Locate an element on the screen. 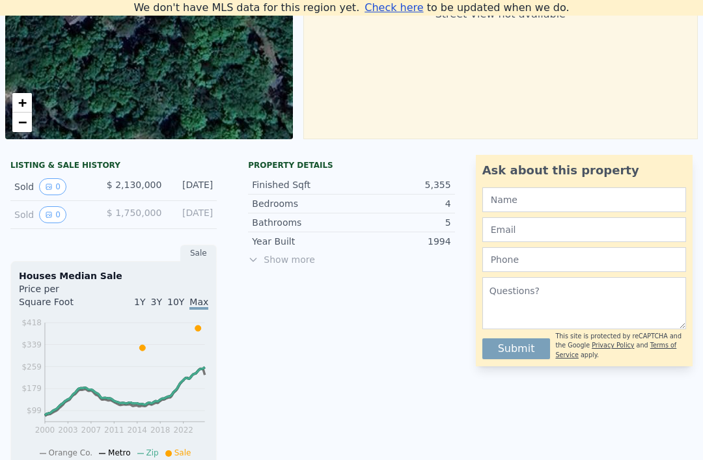 This screenshot has height=460, width=703. button: Submit is located at coordinates (516, 349).